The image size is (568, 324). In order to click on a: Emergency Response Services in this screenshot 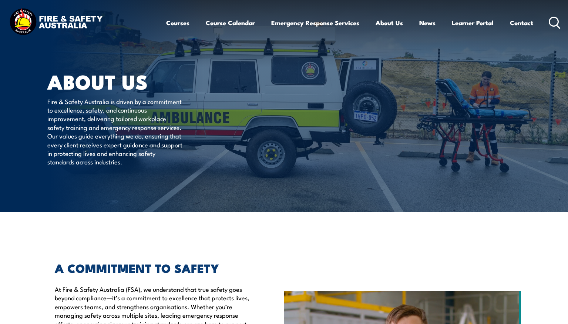, I will do `click(315, 23)`.